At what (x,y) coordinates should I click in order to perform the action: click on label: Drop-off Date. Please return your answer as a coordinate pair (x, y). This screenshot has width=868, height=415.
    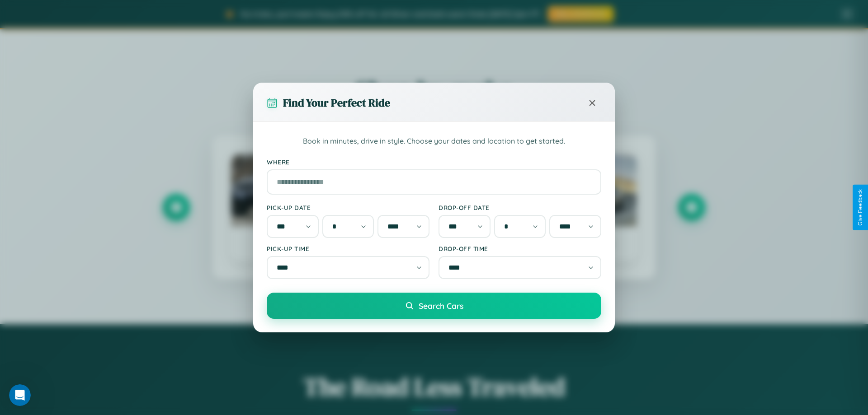
    Looking at the image, I should click on (520, 207).